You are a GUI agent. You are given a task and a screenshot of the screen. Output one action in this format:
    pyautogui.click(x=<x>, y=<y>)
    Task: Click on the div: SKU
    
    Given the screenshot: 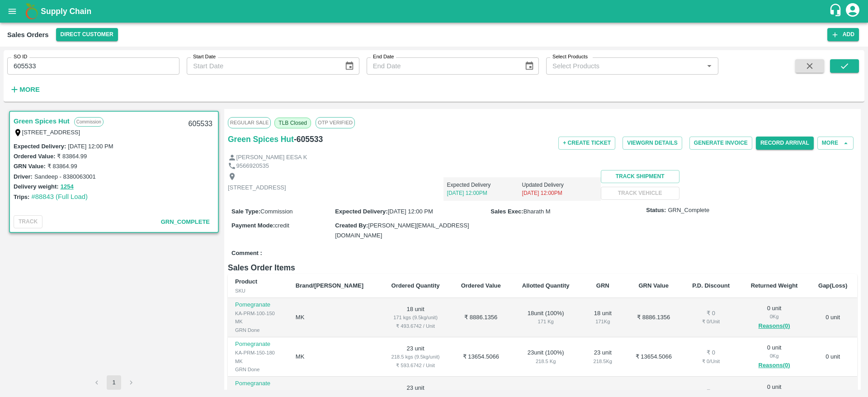 What is the action you would take?
    pyautogui.click(x=258, y=290)
    